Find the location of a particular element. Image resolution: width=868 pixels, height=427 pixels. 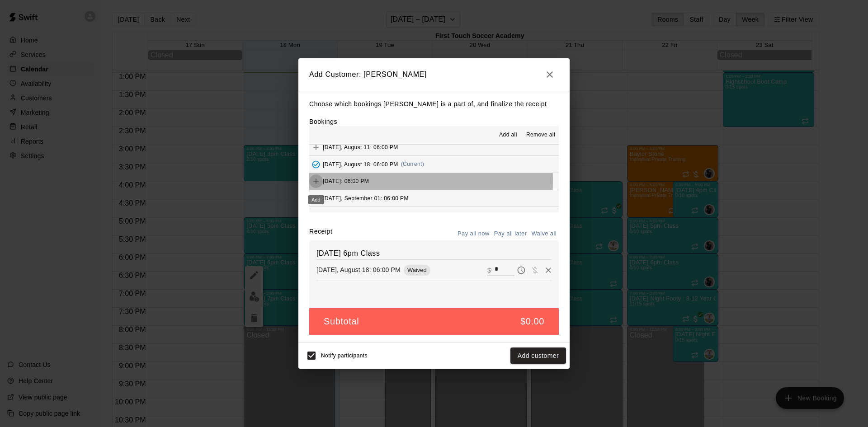

span: Waived is located at coordinates (417, 269).